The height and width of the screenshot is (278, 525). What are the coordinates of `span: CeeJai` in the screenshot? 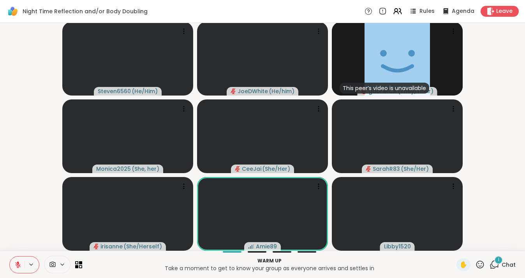 It's located at (252, 169).